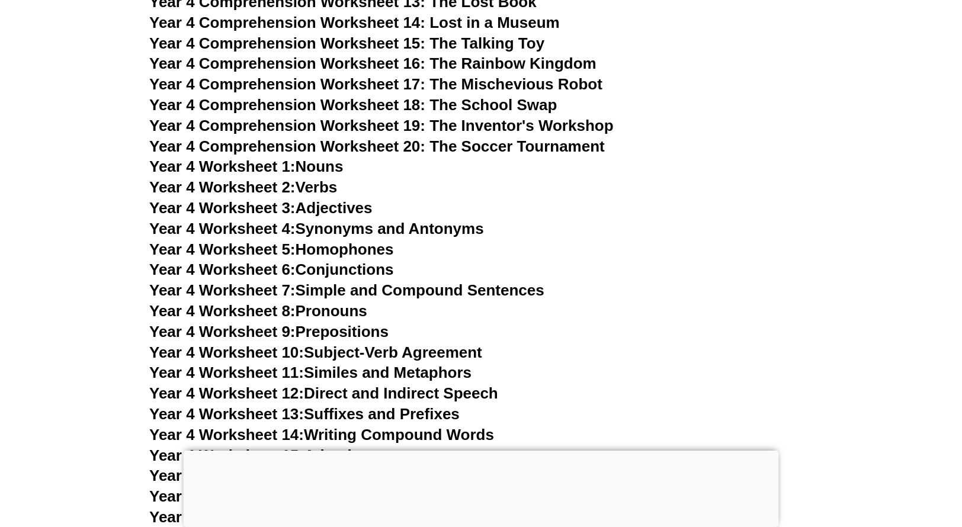 This screenshot has width=962, height=527. I want to click on a: Year 4 Worksheet 5:Homophones, so click(271, 249).